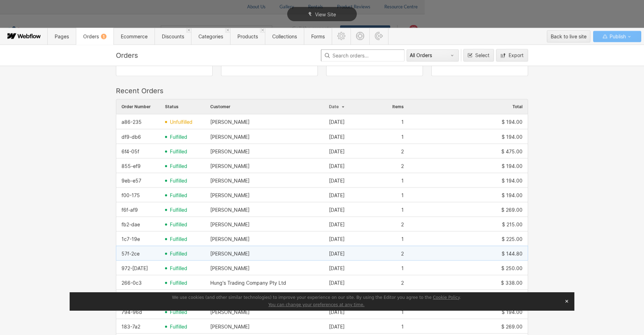  What do you see at coordinates (131, 224) in the screenshot?
I see `div: fb2-dae` at bounding box center [131, 224].